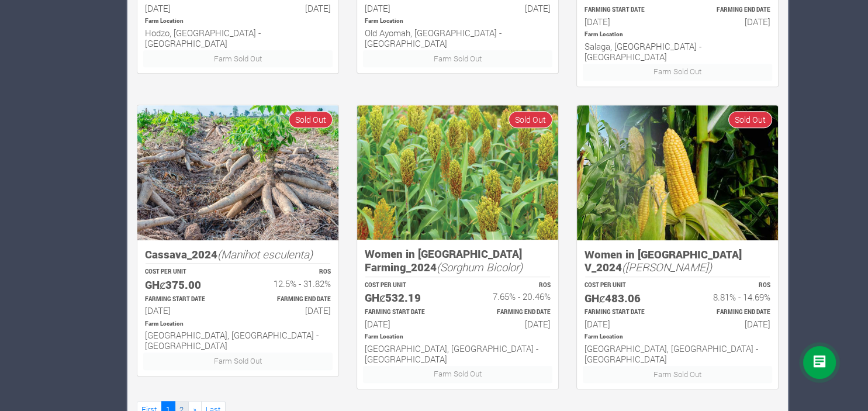 The height and width of the screenshot is (411, 868). What do you see at coordinates (264, 254) in the screenshot?
I see `i: (Manihot esculenta)` at bounding box center [264, 254].